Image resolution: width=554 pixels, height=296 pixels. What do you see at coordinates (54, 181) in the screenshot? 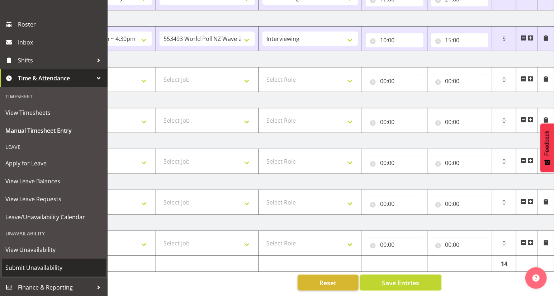
I see `span: View Leave Balances` at bounding box center [54, 181].